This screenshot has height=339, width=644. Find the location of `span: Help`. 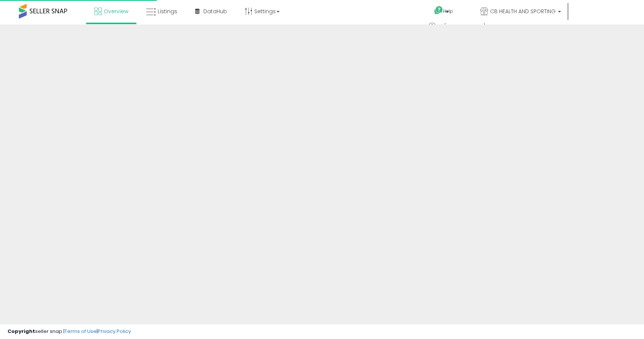

span: Help is located at coordinates (448, 11).